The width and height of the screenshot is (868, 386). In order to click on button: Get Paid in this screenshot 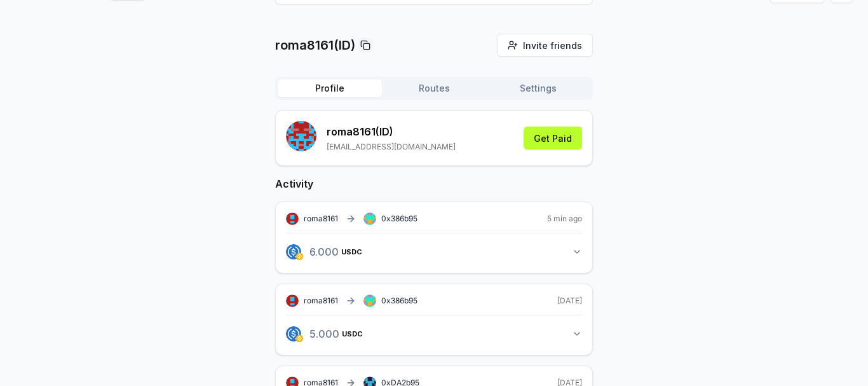, I will do `click(553, 138)`.